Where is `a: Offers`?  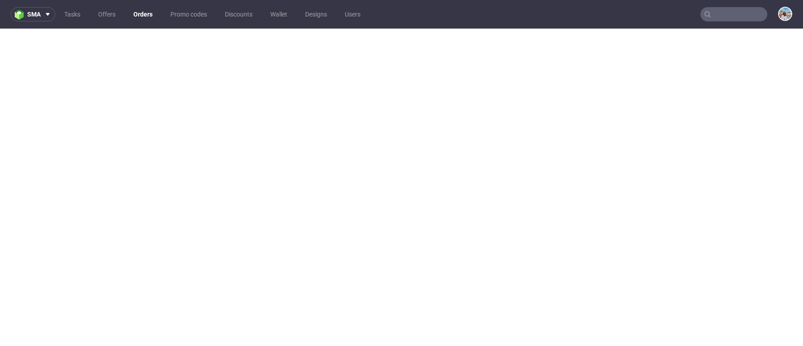
a: Offers is located at coordinates (107, 14).